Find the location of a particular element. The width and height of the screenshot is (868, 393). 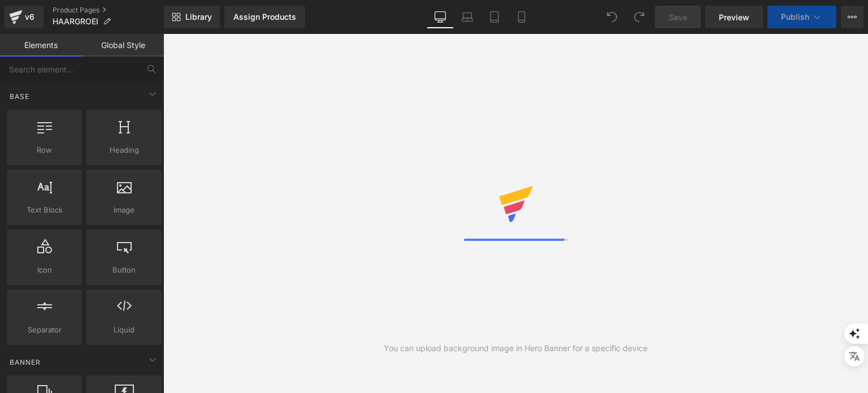

div: Assign Products is located at coordinates (264, 17).